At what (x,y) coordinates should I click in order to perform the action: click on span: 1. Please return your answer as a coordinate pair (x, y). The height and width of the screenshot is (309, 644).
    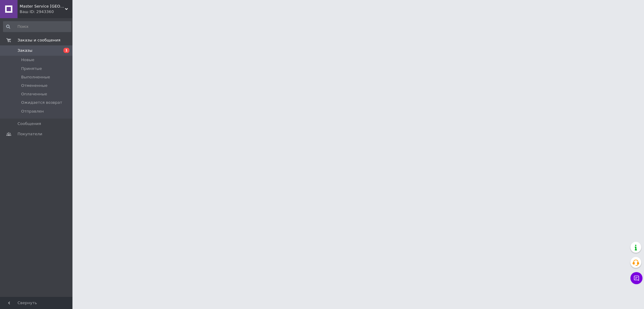
    Looking at the image, I should click on (66, 50).